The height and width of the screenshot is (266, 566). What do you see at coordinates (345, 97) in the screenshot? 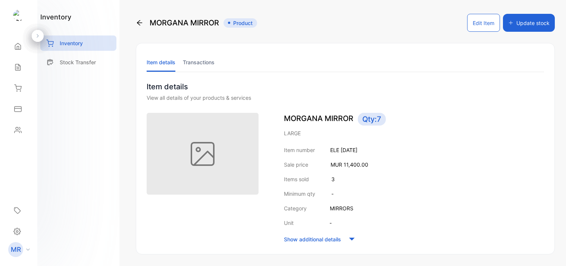
I see `div: View all details of your products & services` at bounding box center [345, 97].